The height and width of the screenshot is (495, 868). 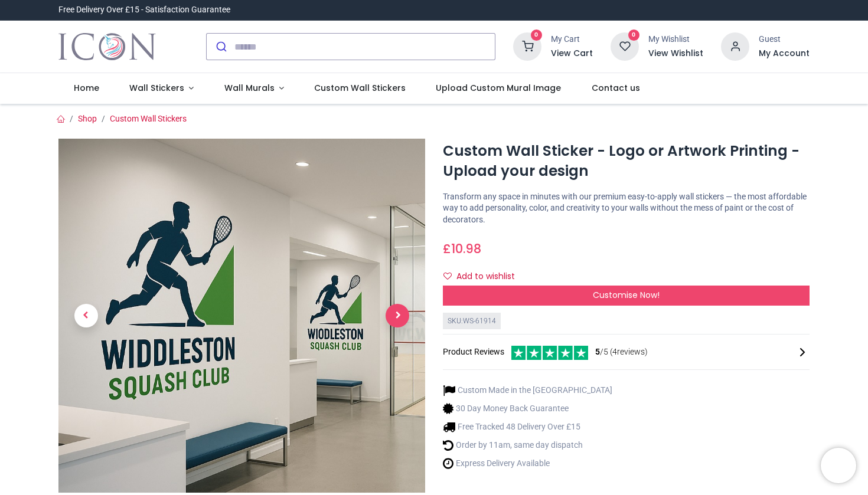 I want to click on img: Custom Wall Sticker - Logo or Artwork Printing - Upload your design, so click(x=242, y=316).